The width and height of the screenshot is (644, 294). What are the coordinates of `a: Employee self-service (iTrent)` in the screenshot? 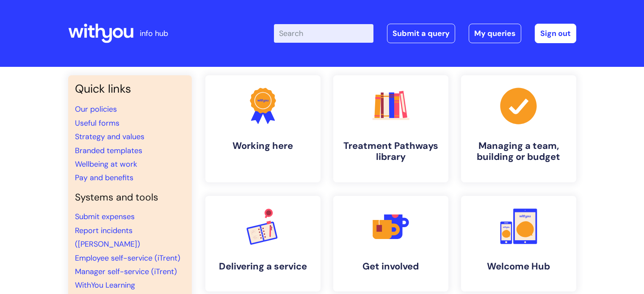 It's located at (127, 258).